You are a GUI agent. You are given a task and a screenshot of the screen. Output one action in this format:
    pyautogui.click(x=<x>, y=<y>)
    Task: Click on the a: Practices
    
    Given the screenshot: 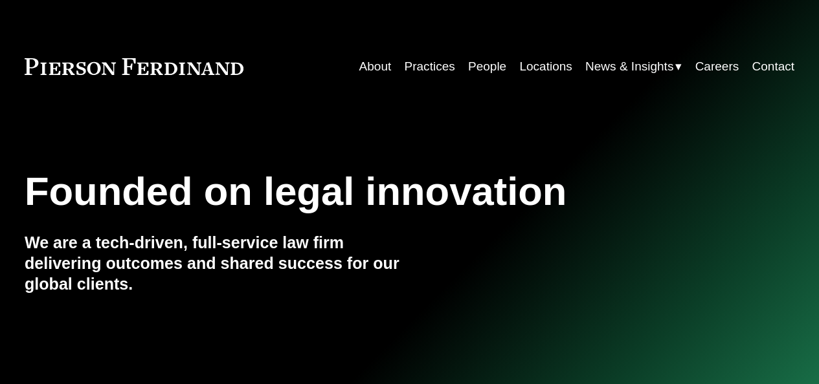 What is the action you would take?
    pyautogui.click(x=430, y=67)
    